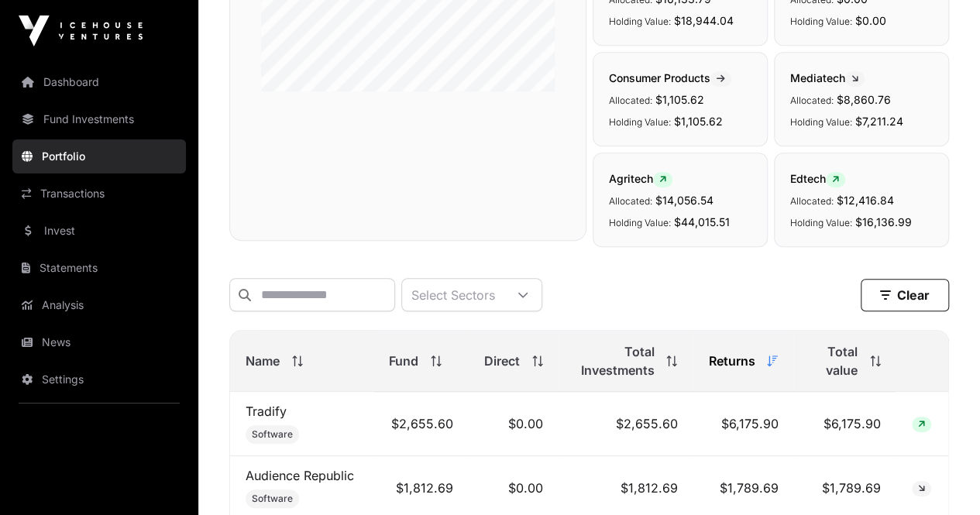  What do you see at coordinates (905, 295) in the screenshot?
I see `button: Clear` at bounding box center [905, 295].